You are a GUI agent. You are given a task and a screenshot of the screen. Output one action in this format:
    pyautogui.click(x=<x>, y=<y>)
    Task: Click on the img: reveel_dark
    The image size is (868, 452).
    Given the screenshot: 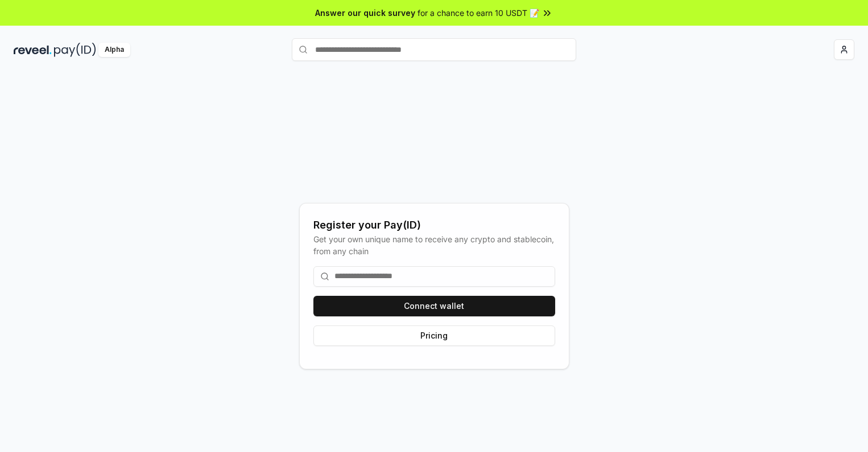 What is the action you would take?
    pyautogui.click(x=33, y=49)
    